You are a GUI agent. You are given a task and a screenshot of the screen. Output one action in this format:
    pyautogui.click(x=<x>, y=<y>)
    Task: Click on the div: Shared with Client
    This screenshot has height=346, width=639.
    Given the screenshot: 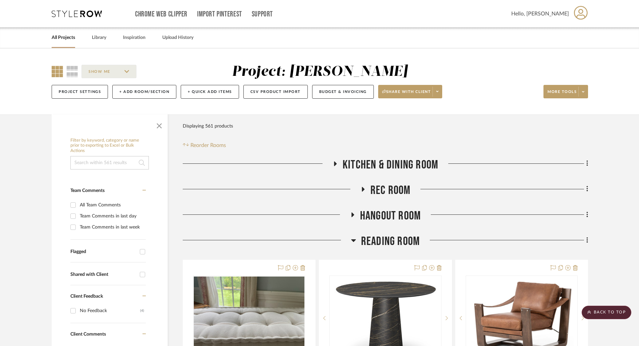 What is the action you would take?
    pyautogui.click(x=103, y=274)
    